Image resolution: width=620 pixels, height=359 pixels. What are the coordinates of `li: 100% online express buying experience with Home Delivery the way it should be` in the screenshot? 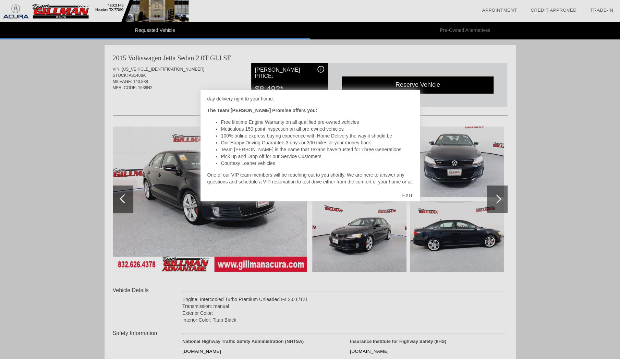 It's located at (317, 136).